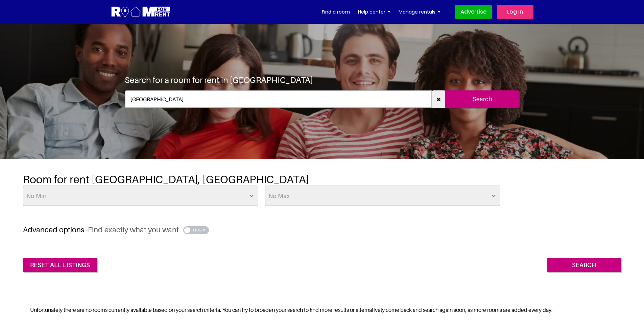 This screenshot has height=320, width=644. Describe the element at coordinates (473, 12) in the screenshot. I see `a: Advertise` at that location.